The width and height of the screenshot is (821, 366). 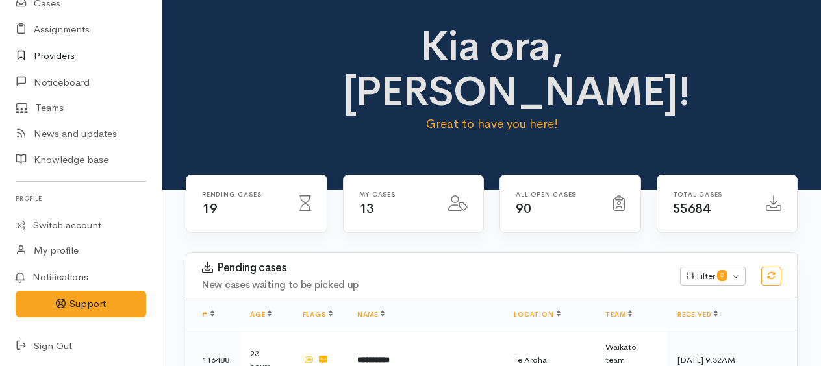 What do you see at coordinates (530, 360) in the screenshot?
I see `span: Te Aroha` at bounding box center [530, 360].